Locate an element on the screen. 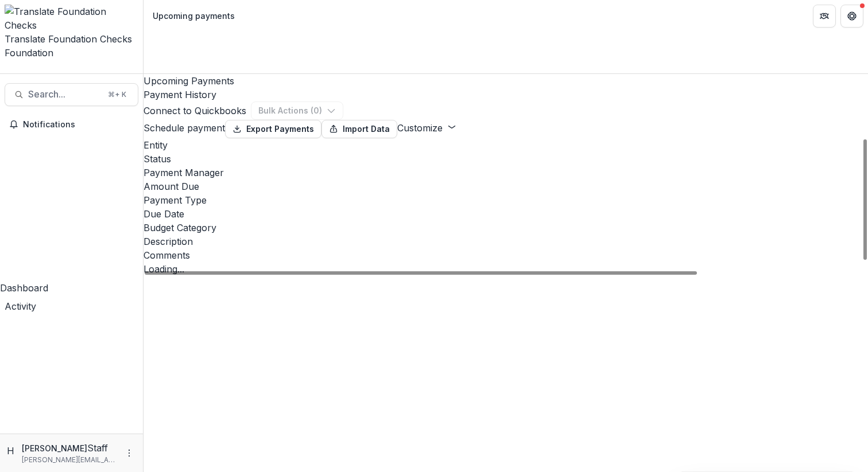  div: Payment Manager is located at coordinates (506, 172).